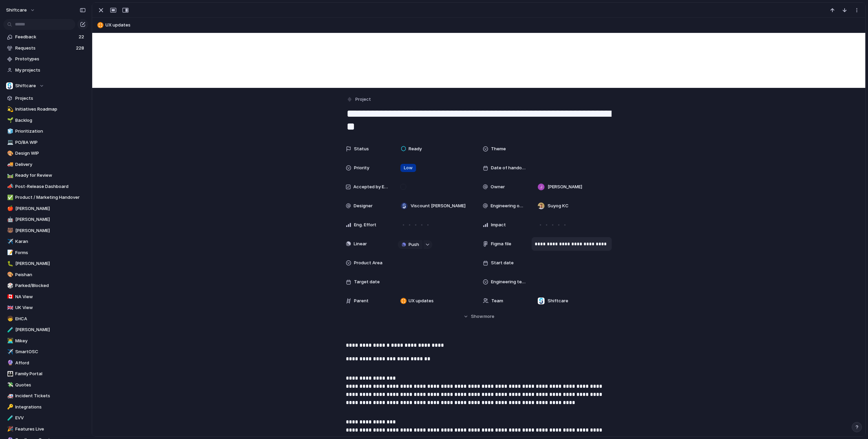  What do you see at coordinates (362, 149) in the screenshot?
I see `span: Status` at bounding box center [362, 149].